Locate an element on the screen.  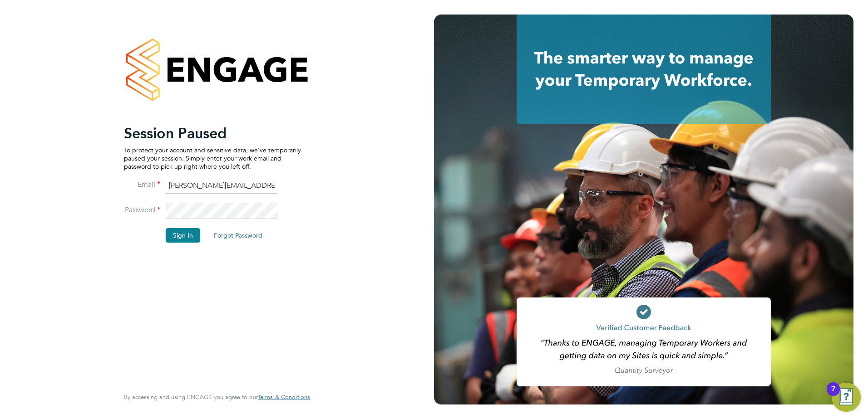
a: Terms & Conditions is located at coordinates (283, 397).